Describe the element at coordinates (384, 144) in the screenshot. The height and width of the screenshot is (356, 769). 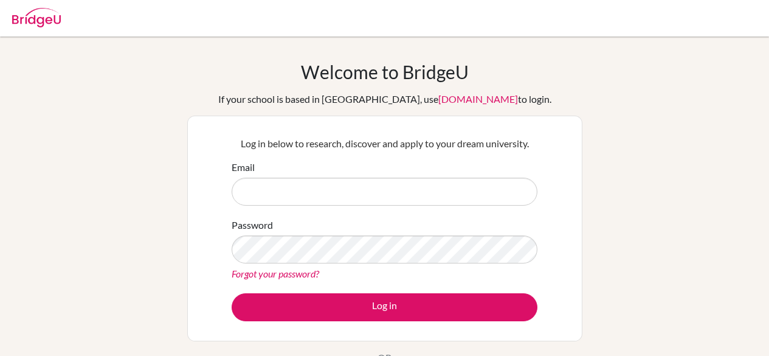
I see `p: Log in below to research, discover and apply to your dream university.` at that location.